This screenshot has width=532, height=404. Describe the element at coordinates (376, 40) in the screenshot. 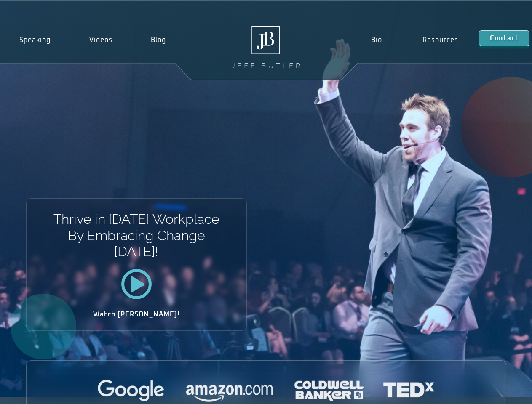

I see `a: Bio` at that location.